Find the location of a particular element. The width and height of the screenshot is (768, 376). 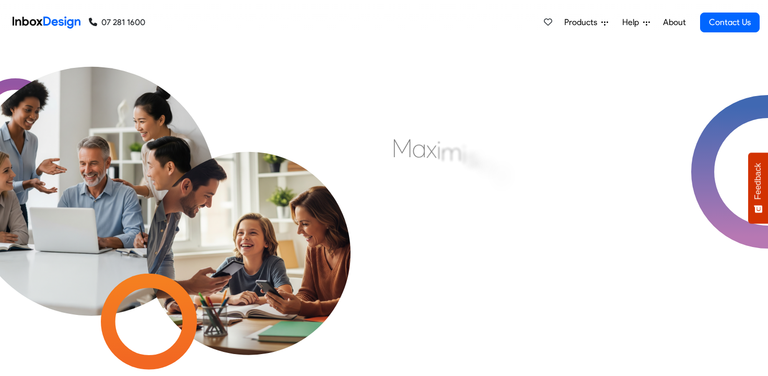

div: x is located at coordinates (431, 149).